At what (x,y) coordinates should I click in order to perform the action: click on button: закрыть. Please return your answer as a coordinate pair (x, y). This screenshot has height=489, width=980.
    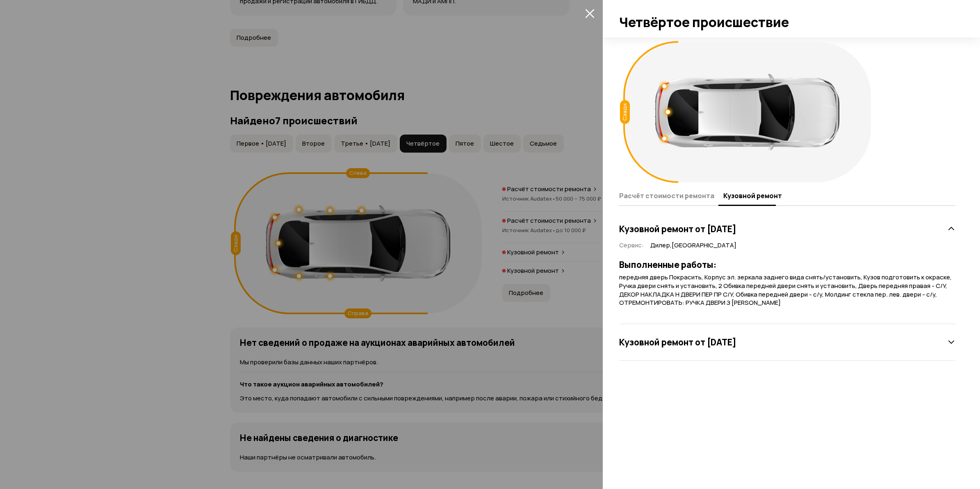
    Looking at the image, I should click on (590, 13).